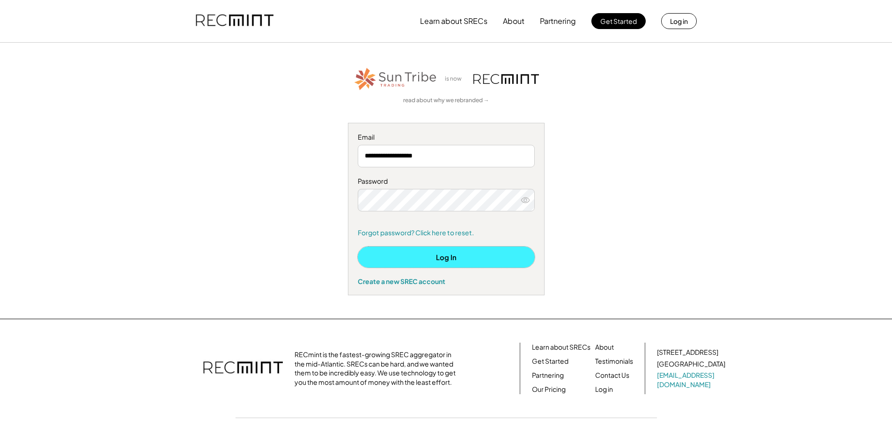 The image size is (892, 427). I want to click on button: Partnering, so click(558, 21).